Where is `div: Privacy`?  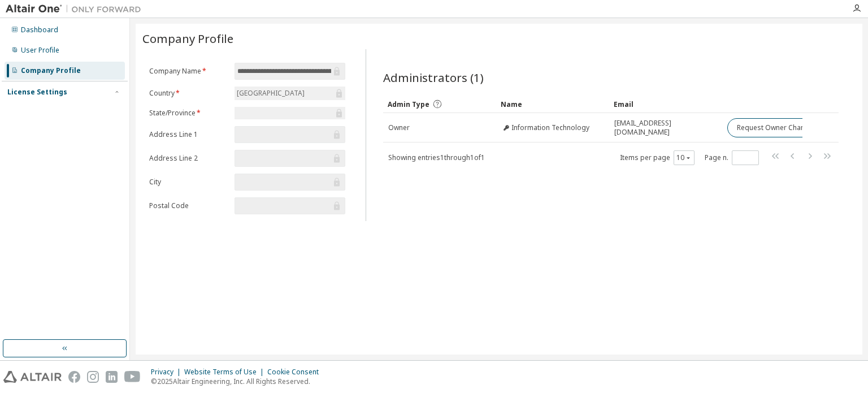 div: Privacy is located at coordinates (167, 372).